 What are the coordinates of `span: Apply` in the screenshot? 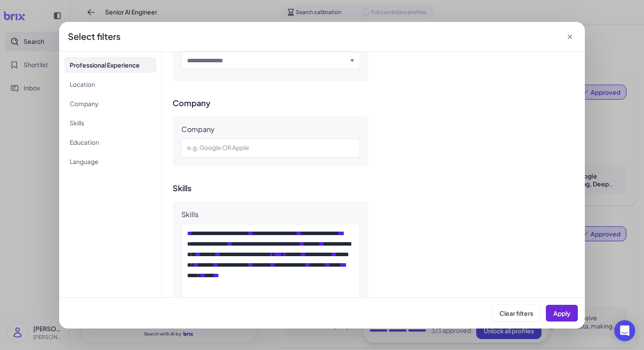 It's located at (561, 313).